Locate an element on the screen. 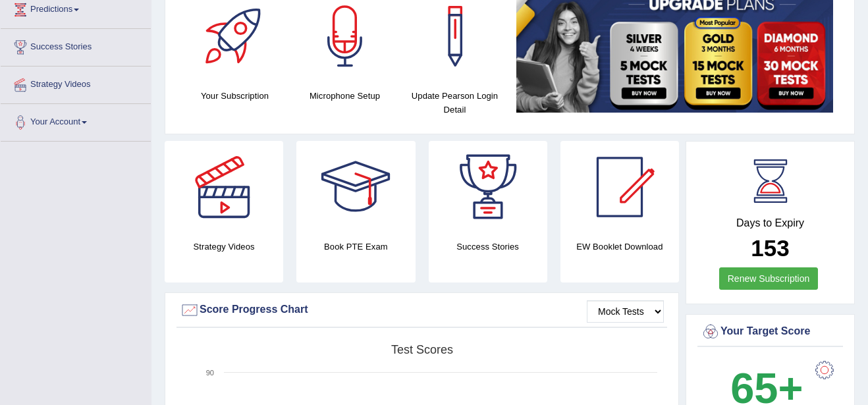  h4: Strategy Videos is located at coordinates (224, 246).